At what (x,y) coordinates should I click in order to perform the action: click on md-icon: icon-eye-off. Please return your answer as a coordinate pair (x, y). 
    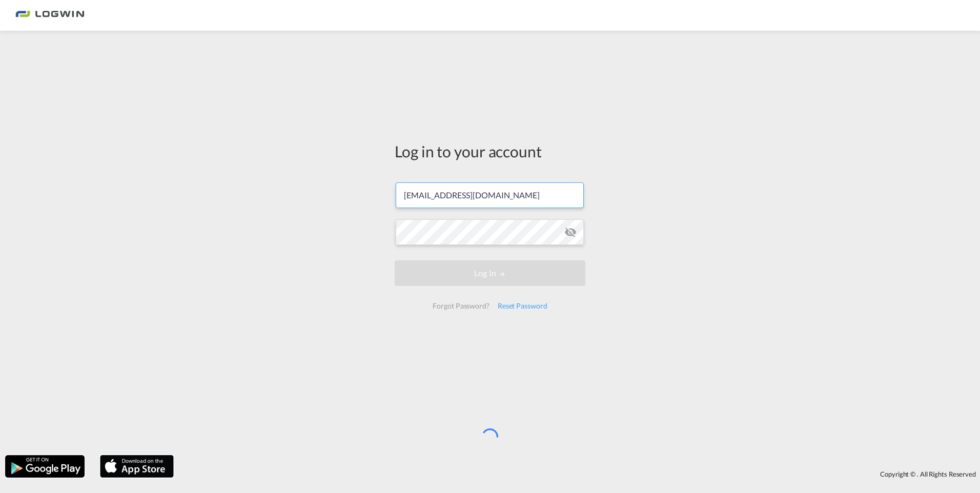
    Looking at the image, I should click on (571, 232).